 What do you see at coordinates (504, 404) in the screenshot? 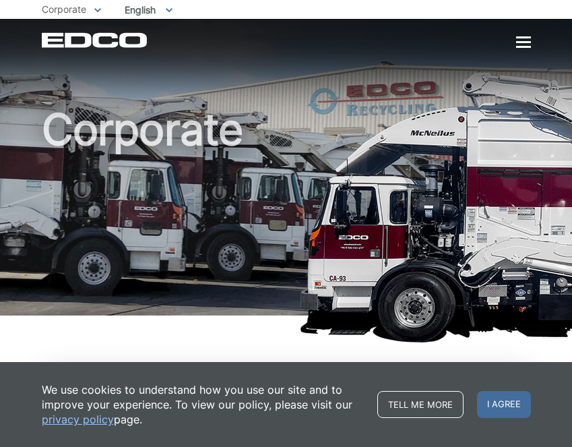
I see `span: I agree` at bounding box center [504, 404].